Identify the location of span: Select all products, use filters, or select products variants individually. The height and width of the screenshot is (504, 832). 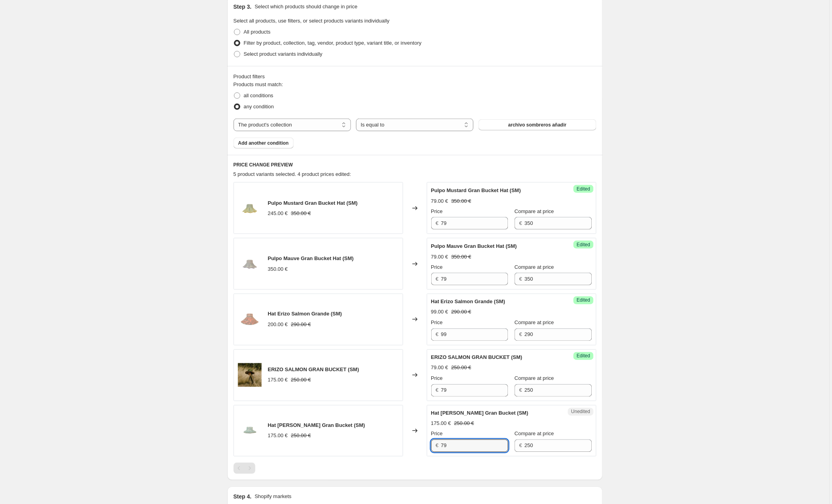
(311, 21).